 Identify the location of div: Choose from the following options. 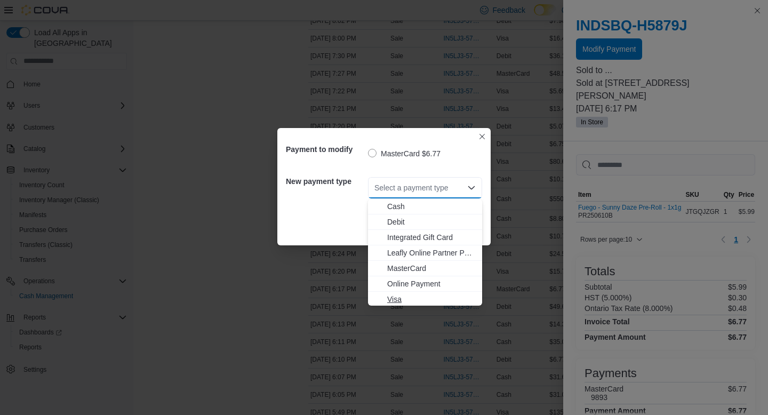
(425, 253).